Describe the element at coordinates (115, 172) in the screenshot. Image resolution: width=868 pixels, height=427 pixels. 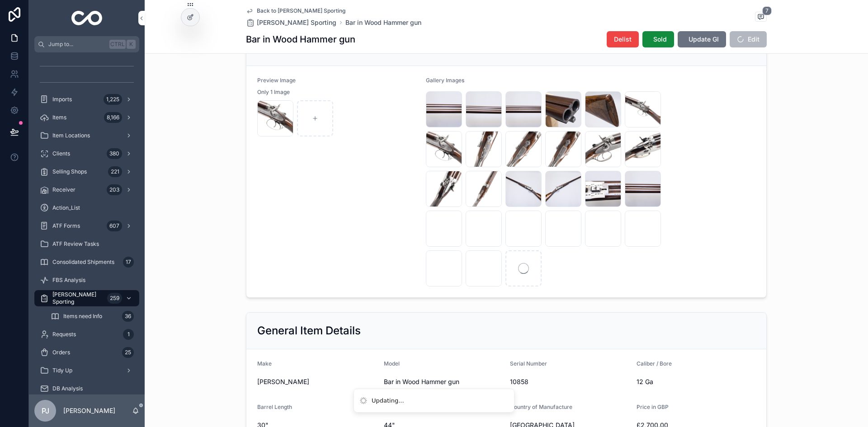
I see `div: 221` at that location.